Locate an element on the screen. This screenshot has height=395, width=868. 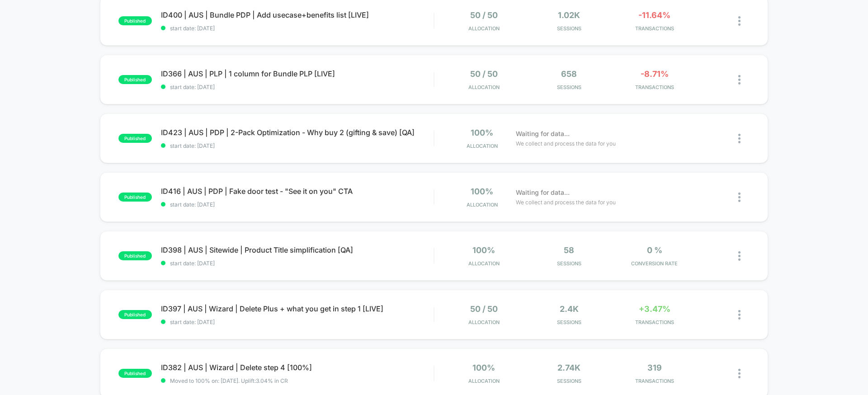
span: 0 % is located at coordinates (655, 250).